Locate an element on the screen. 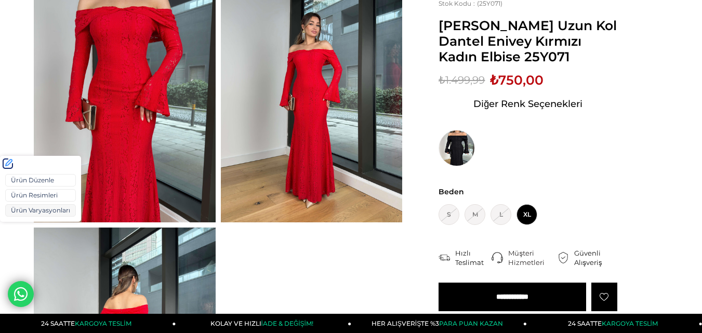 The image size is (702, 333). span: ₺750,00 is located at coordinates (516, 80).